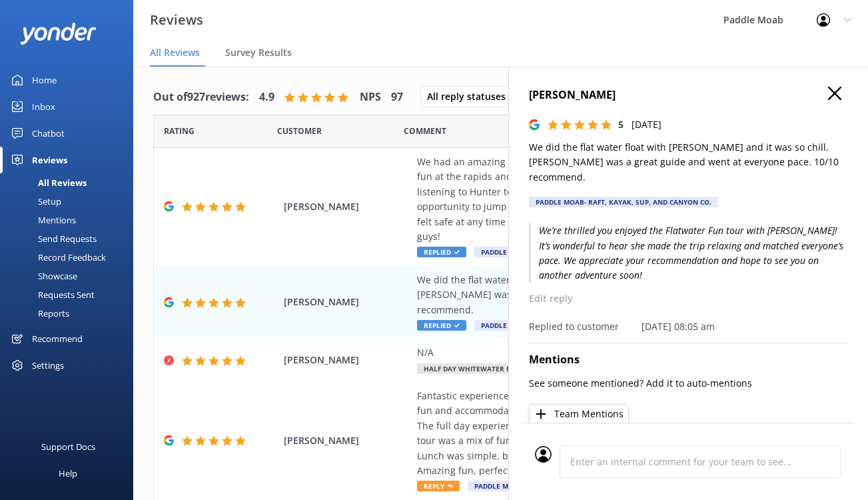  What do you see at coordinates (70, 239) in the screenshot?
I see `a: Send Requests` at bounding box center [70, 239].